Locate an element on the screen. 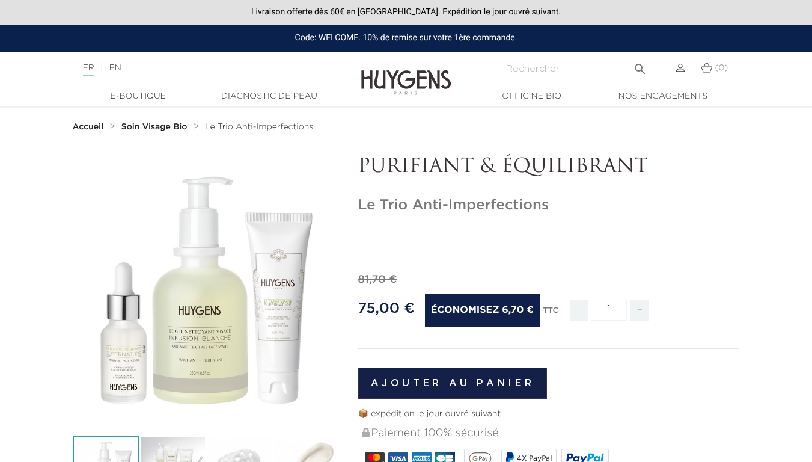 The image size is (812, 462). a: Diagnostic de peau is located at coordinates (269, 96).